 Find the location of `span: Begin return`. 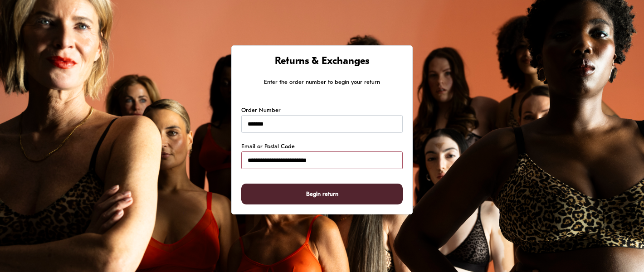

span: Begin return is located at coordinates (322, 194).